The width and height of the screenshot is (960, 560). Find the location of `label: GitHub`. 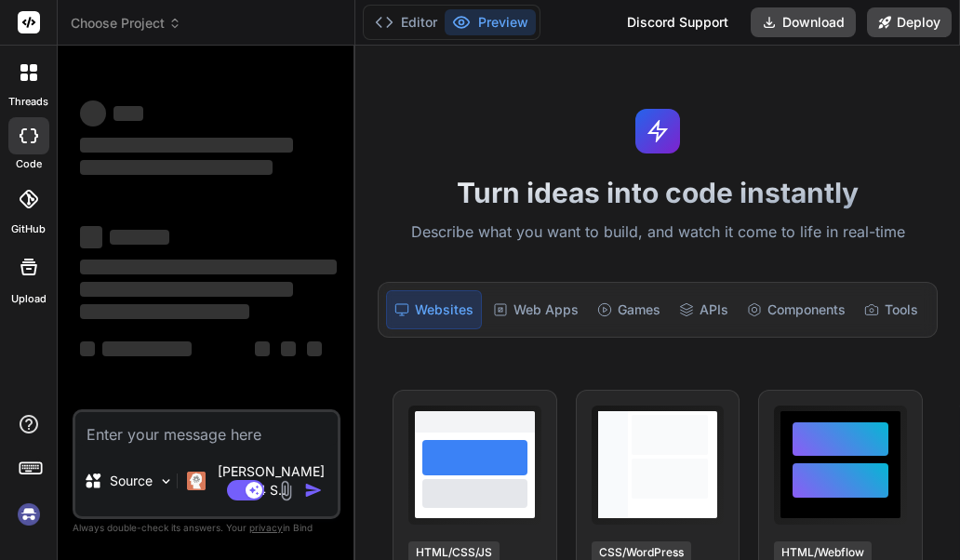

label: GitHub is located at coordinates (28, 228).